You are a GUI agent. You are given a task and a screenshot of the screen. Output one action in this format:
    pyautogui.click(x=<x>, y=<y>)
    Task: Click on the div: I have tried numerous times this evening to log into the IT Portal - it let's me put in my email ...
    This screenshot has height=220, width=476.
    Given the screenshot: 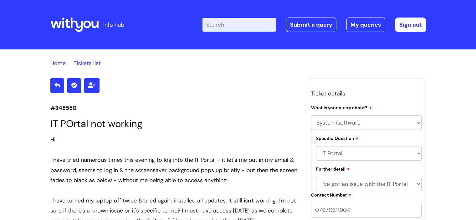 What is the action you would take?
    pyautogui.click(x=174, y=170)
    